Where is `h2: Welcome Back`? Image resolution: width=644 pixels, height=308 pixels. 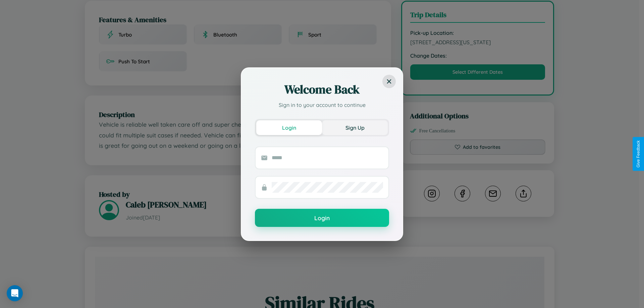
h2: Welcome Back is located at coordinates (322, 90).